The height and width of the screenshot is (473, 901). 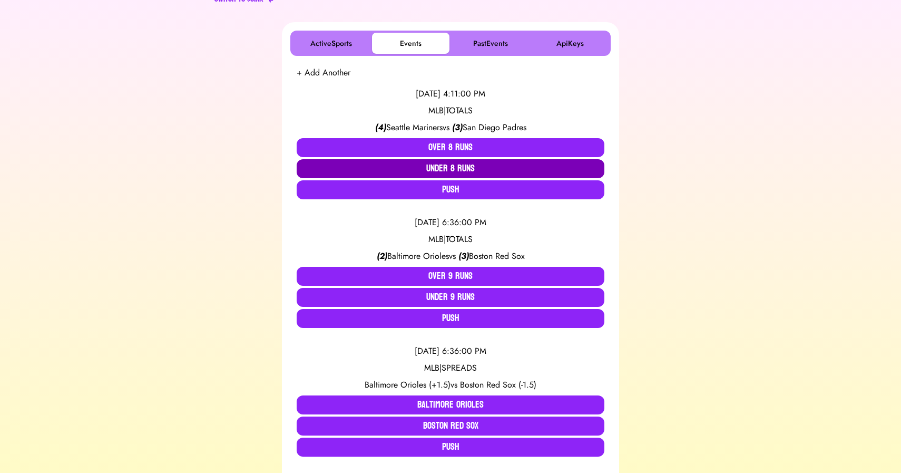 What do you see at coordinates (497, 256) in the screenshot?
I see `span: Boston Red Sox` at bounding box center [497, 256].